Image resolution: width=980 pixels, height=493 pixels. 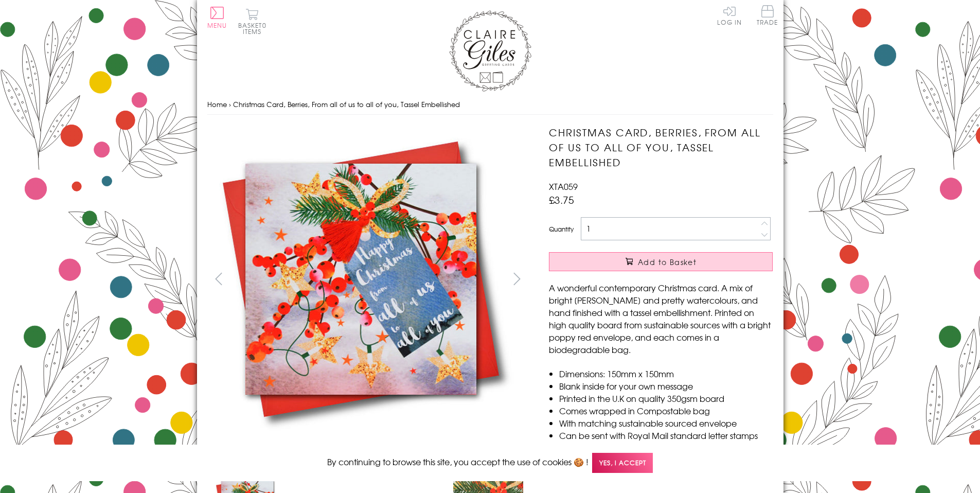 What do you see at coordinates (729, 15) in the screenshot?
I see `a: Log In` at bounding box center [729, 15].